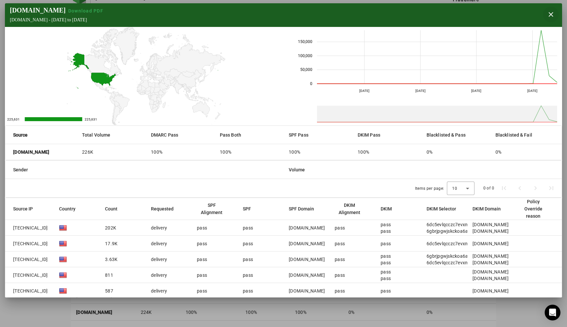 The width and height of the screenshot is (567, 327). I want to click on text: 50,000, so click(306, 70).